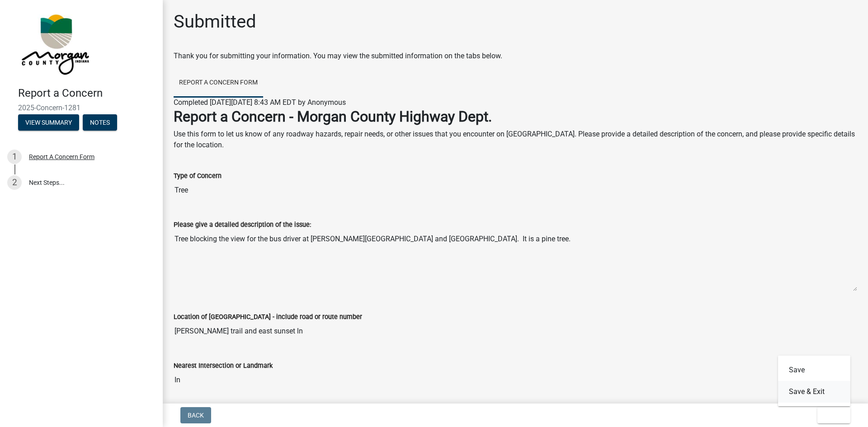 The image size is (868, 427). Describe the element at coordinates (814, 370) in the screenshot. I see `button: Save` at that location.